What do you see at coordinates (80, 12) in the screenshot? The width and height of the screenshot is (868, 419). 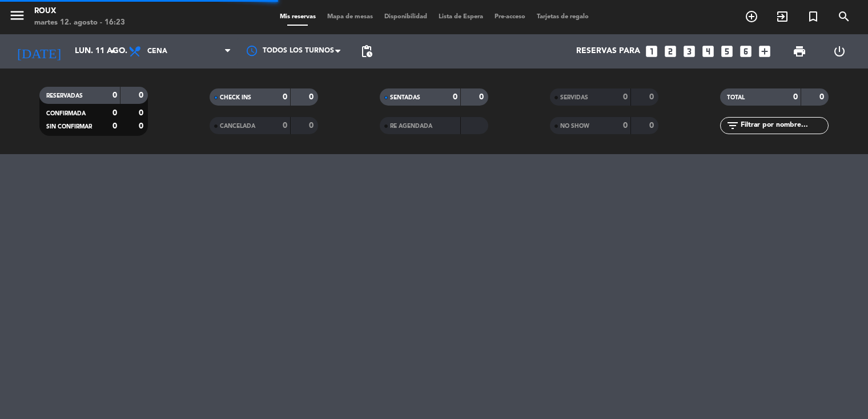 I see `div: Roux` at bounding box center [80, 12].